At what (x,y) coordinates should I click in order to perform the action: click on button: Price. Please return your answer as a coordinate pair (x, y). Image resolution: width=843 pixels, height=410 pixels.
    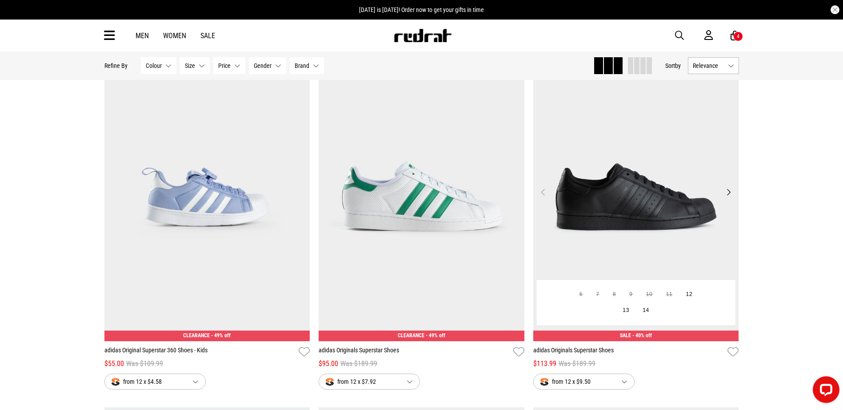
    Looking at the image, I should click on (229, 66).